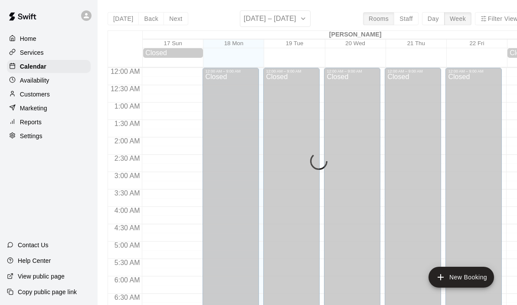 Image resolution: width=517 pixels, height=305 pixels. What do you see at coordinates (49, 80) in the screenshot?
I see `a: Availability` at bounding box center [49, 80].